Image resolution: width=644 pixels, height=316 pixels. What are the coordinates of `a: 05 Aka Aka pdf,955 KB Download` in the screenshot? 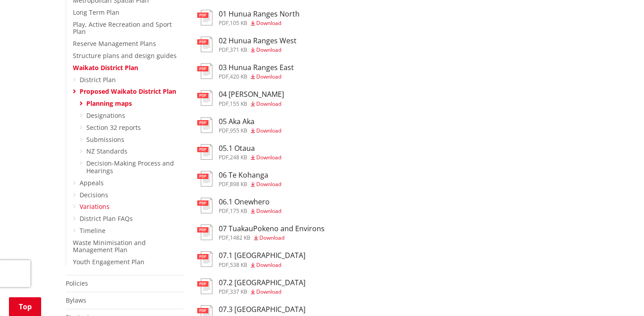 It's located at (239, 125).